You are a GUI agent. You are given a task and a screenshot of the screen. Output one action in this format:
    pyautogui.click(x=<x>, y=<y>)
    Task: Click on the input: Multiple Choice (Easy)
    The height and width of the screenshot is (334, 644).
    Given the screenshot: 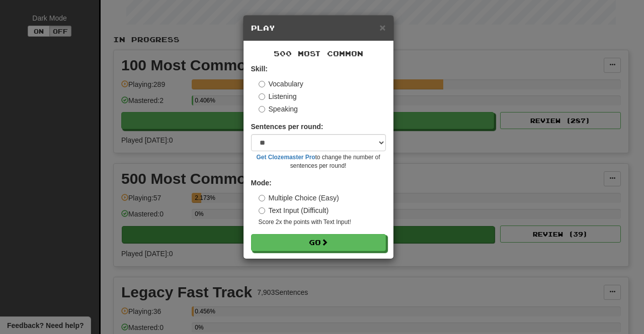 What is the action you would take?
    pyautogui.click(x=262, y=198)
    